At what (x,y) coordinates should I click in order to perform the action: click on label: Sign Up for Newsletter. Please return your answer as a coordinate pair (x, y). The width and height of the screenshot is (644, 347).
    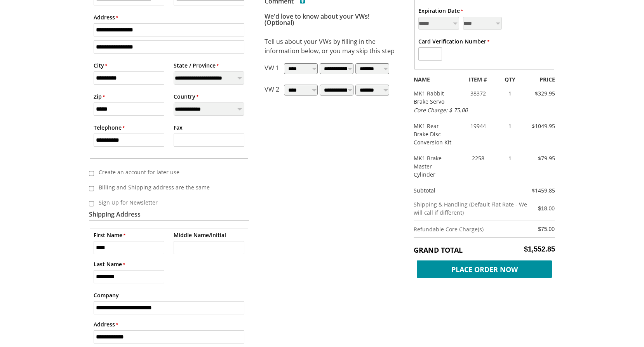
    Looking at the image, I should click on (166, 202).